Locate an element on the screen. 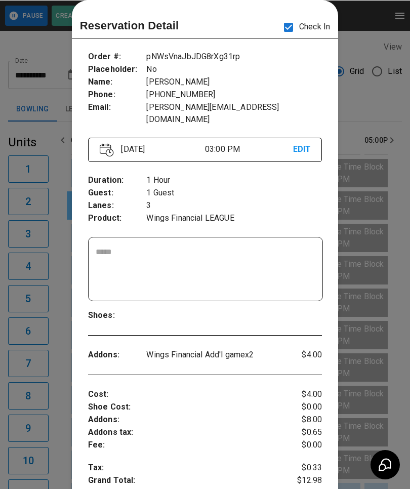 This screenshot has width=410, height=489. p: Lanes : is located at coordinates (117, 205).